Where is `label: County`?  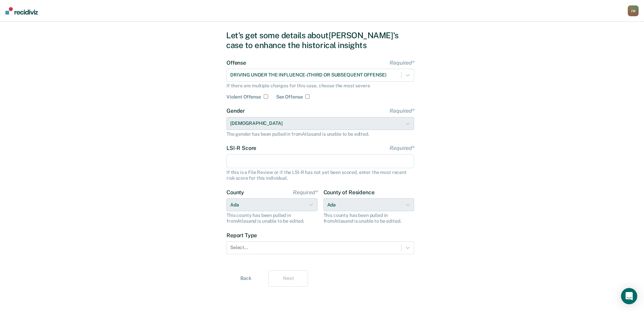
label: County is located at coordinates (272, 192).